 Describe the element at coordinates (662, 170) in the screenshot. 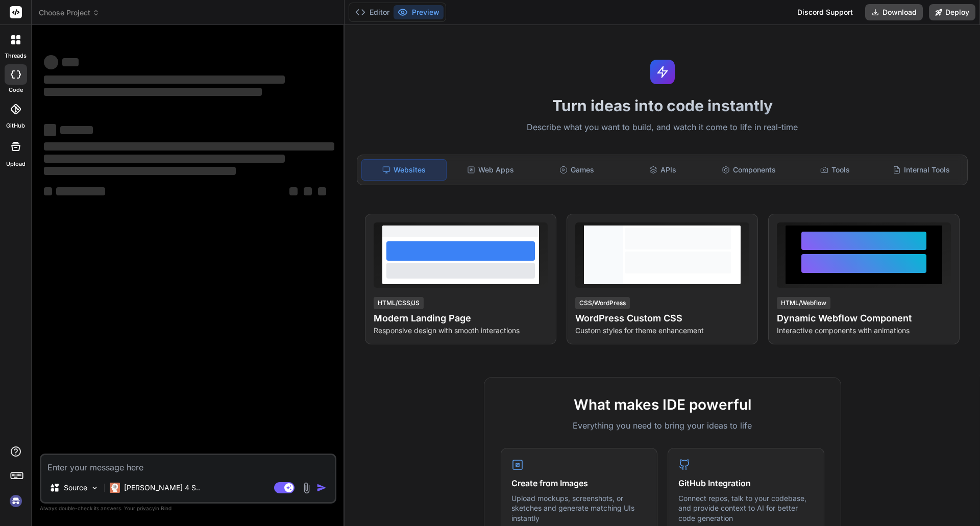

I see `div: APIs` at that location.